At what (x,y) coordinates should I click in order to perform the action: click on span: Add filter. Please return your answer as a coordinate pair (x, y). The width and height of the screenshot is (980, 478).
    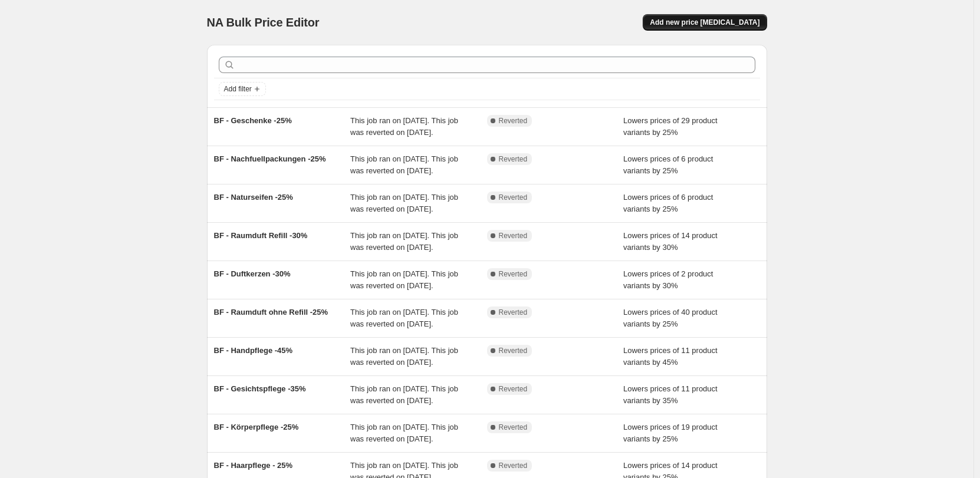
    Looking at the image, I should click on (237, 89).